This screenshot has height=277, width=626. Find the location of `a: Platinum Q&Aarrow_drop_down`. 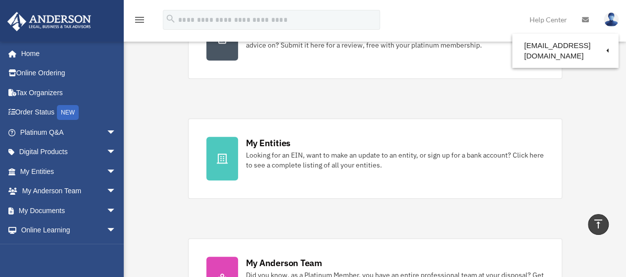

a: Platinum Q&Aarrow_drop_down is located at coordinates (69, 132).